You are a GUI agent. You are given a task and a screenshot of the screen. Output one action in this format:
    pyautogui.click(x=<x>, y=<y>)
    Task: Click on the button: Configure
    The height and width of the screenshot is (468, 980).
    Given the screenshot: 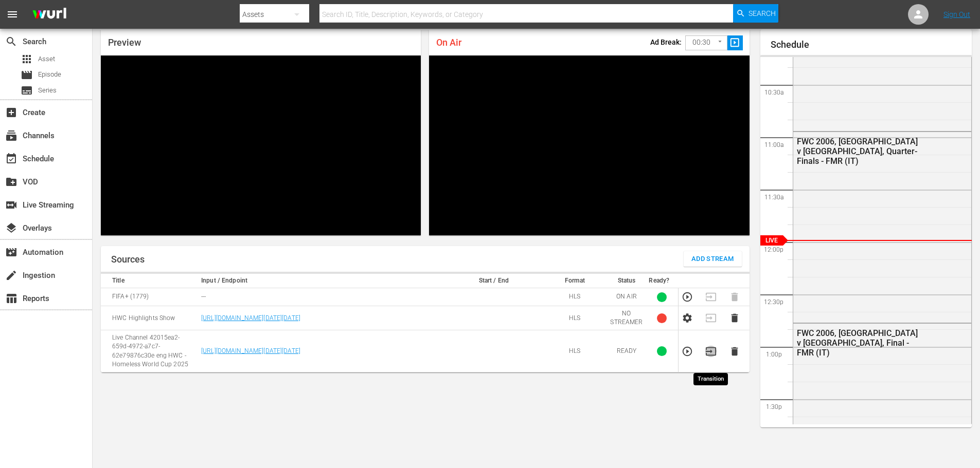 What is the action you would take?
    pyautogui.click(x=688, y=318)
    